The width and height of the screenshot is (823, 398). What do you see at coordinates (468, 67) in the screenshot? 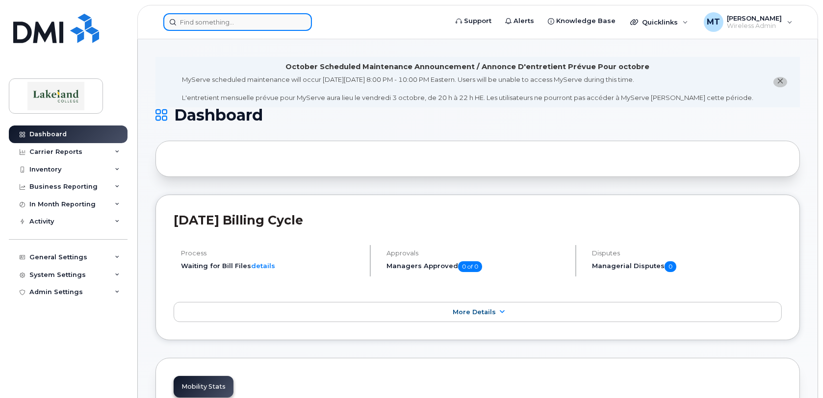
I see `div: October Scheduled Maintenance Announcement / Annonce D'entretient Prévue Pour octobre` at bounding box center [468, 67].